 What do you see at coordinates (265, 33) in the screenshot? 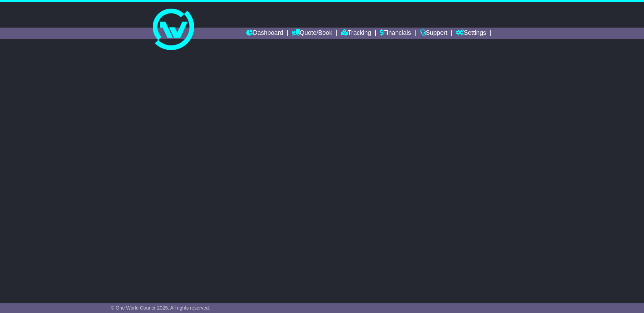
I see `a: Dashboard` at bounding box center [265, 33].